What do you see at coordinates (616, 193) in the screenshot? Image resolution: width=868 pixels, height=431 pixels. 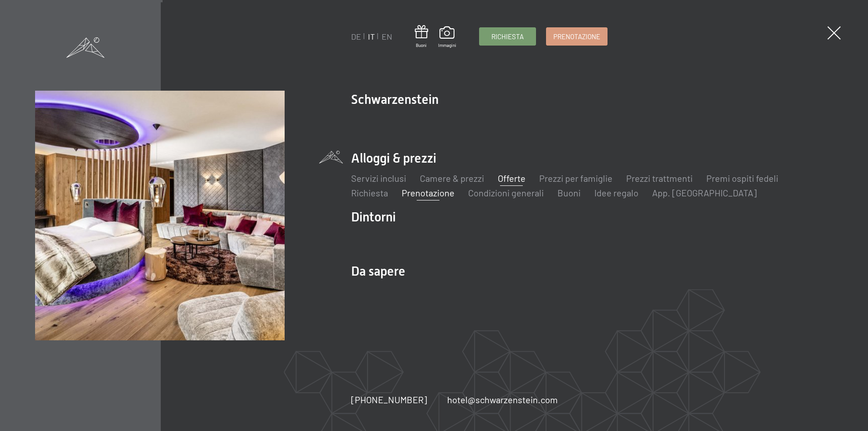 I see `a: Idee regalo` at bounding box center [616, 193].